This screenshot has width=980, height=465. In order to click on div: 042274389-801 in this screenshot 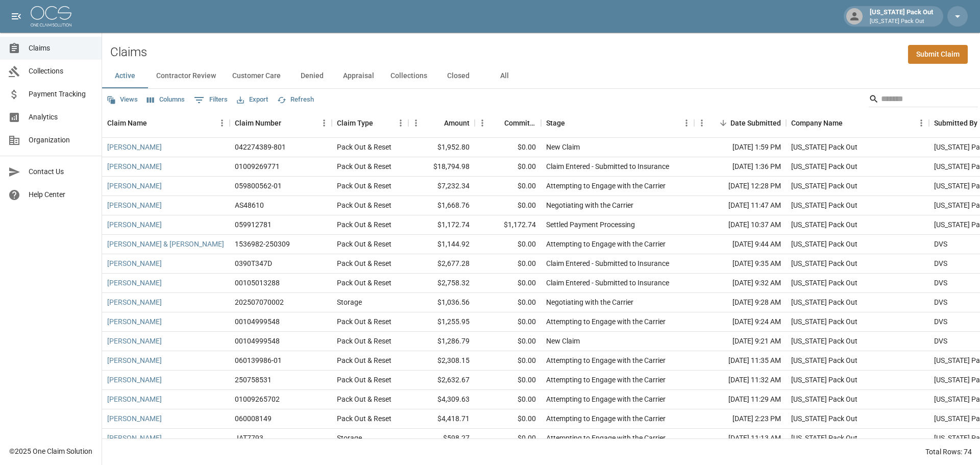, I will do `click(260, 147)`.